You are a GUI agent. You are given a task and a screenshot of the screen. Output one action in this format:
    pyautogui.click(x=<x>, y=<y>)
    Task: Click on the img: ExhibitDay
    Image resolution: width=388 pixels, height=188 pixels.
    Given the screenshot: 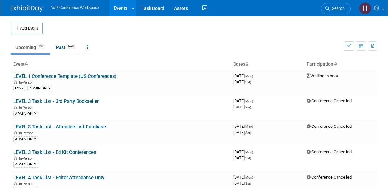 What is the action you would take?
    pyautogui.click(x=27, y=9)
    